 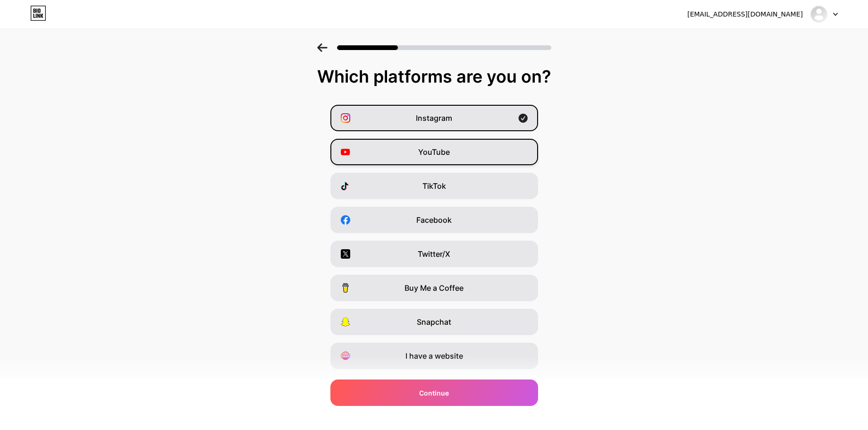 I want to click on span: I have a website, so click(x=434, y=356).